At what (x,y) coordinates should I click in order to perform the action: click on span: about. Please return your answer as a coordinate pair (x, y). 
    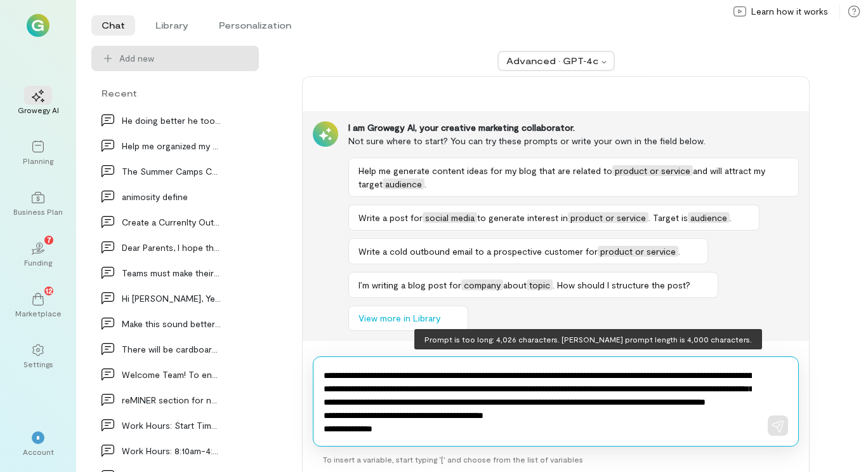
    Looking at the image, I should click on (515, 284).